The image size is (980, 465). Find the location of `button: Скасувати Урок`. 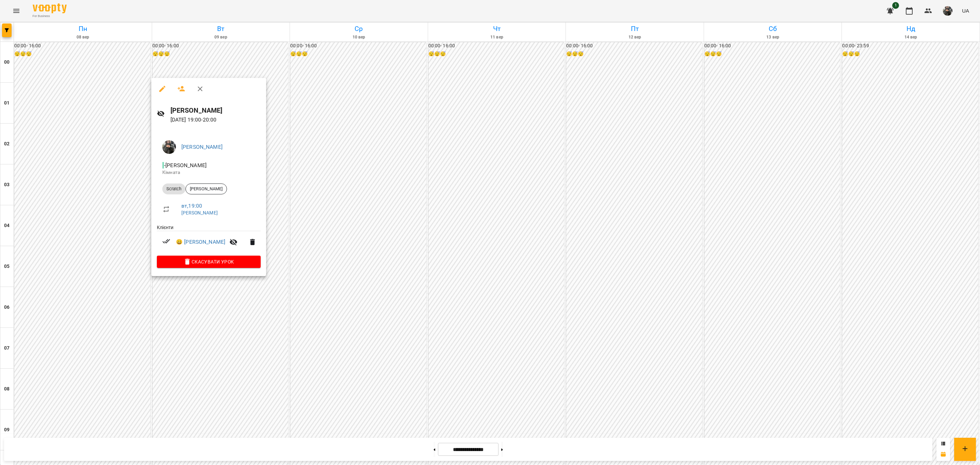

button: Скасувати Урок is located at coordinates (209, 262).